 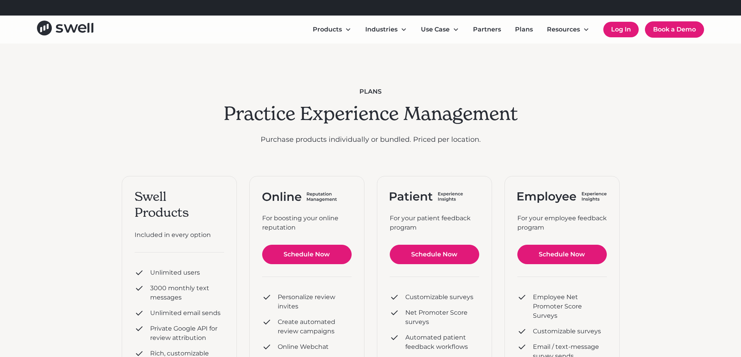 I want to click on div: For your employee feedback program, so click(x=562, y=223).